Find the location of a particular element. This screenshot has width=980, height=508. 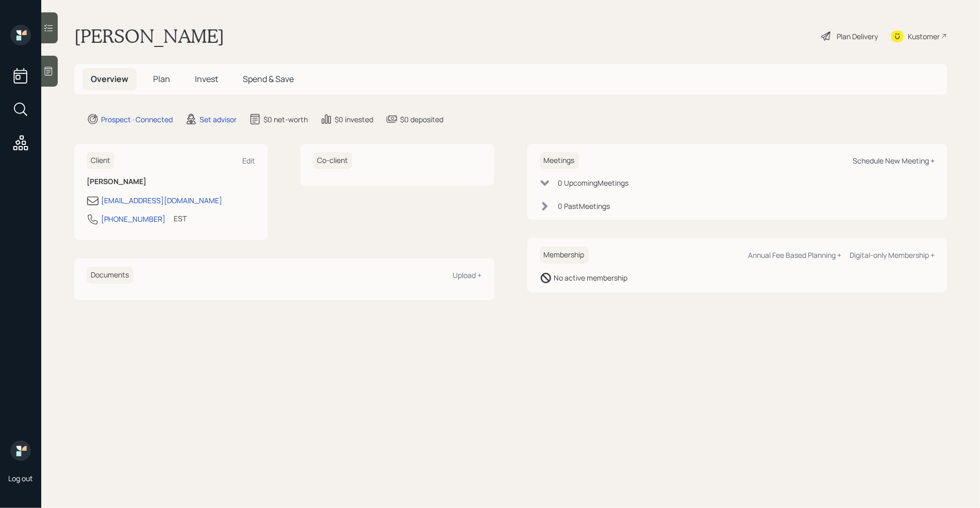

div: Schedule New Meeting + is located at coordinates (893, 160).